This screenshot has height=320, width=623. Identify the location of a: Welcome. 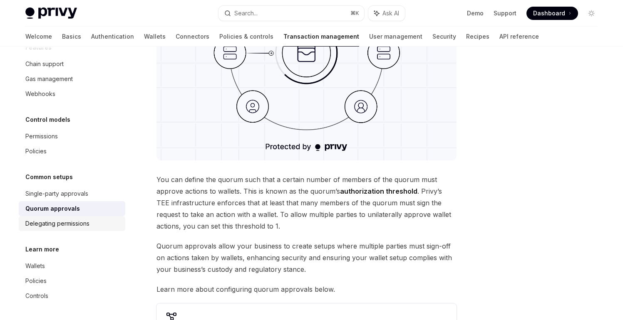
(39, 37).